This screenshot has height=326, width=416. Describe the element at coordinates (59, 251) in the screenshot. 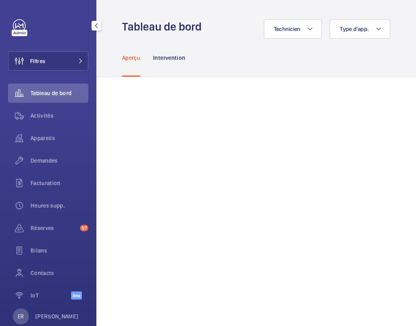

I see `span: Bilans` at that location.